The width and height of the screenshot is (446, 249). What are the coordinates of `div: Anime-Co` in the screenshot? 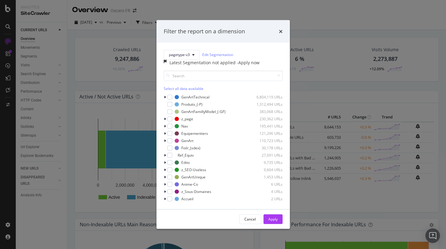 It's located at (190, 184).